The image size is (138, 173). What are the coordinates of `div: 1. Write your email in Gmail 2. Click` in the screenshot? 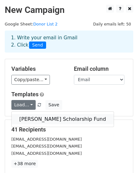 It's located at (69, 42).